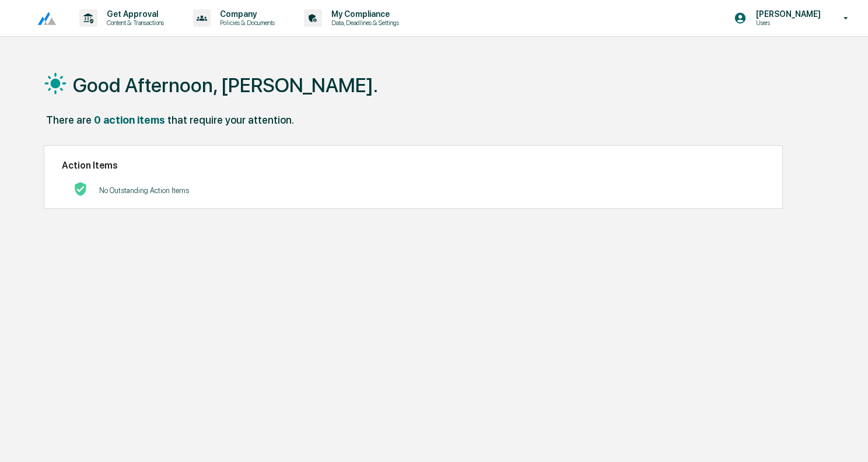 This screenshot has height=462, width=868. I want to click on div: that require your attention., so click(230, 120).